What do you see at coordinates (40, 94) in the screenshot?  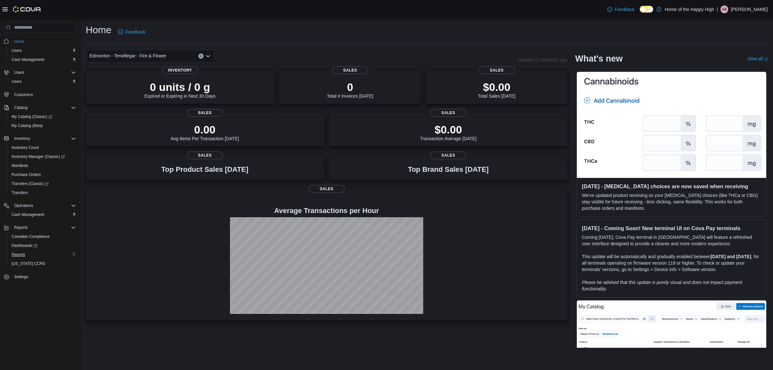 I see `button: Customers` at bounding box center [40, 94].